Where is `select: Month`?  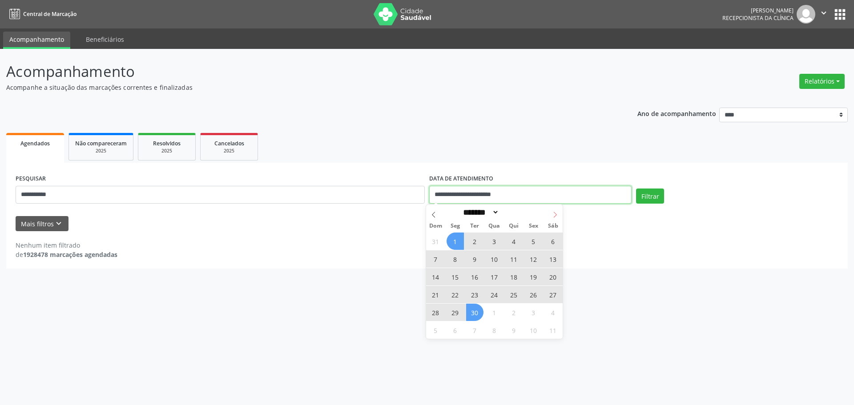 select: Month is located at coordinates (480, 212).